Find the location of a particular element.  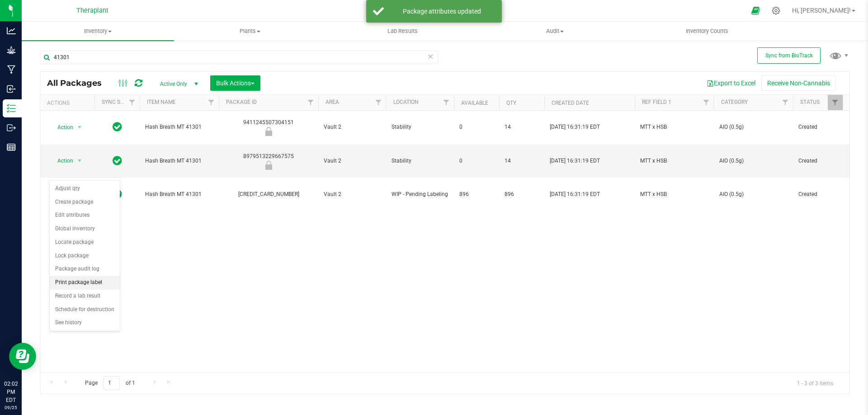

inline-svg: Grow is located at coordinates (11, 50).